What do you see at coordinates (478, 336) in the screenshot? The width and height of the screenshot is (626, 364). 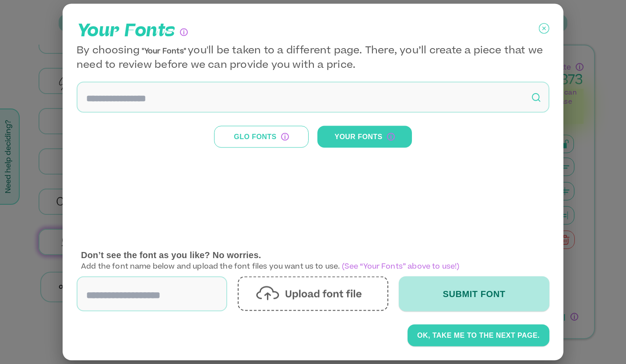 I see `button: OK, TAKE ME TO THE NEXT PAGE.` at bounding box center [478, 336].